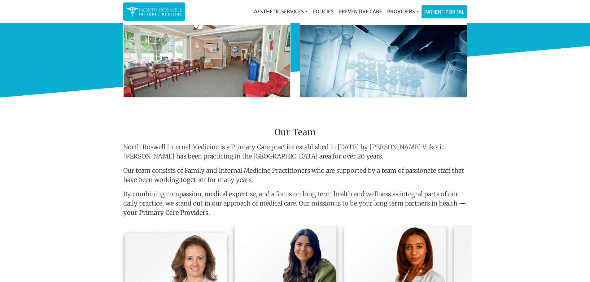  Describe the element at coordinates (166, 212) in the screenshot. I see `strong: your Primary Care Providers` at that location.